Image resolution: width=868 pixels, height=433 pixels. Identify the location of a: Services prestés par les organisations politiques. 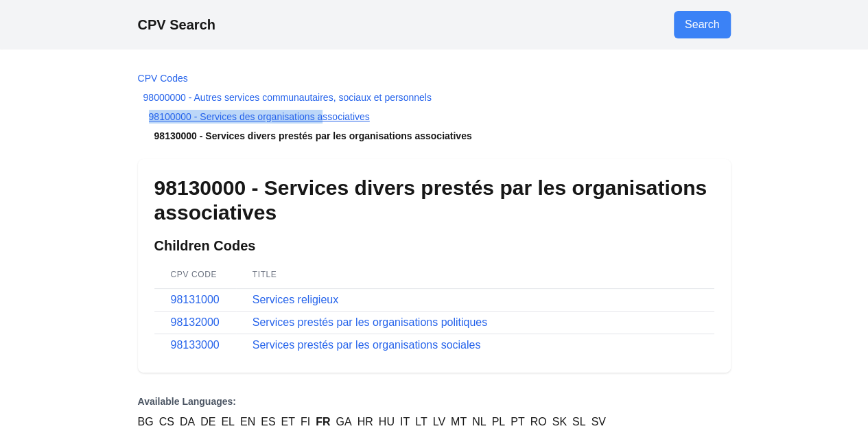
(370, 322).